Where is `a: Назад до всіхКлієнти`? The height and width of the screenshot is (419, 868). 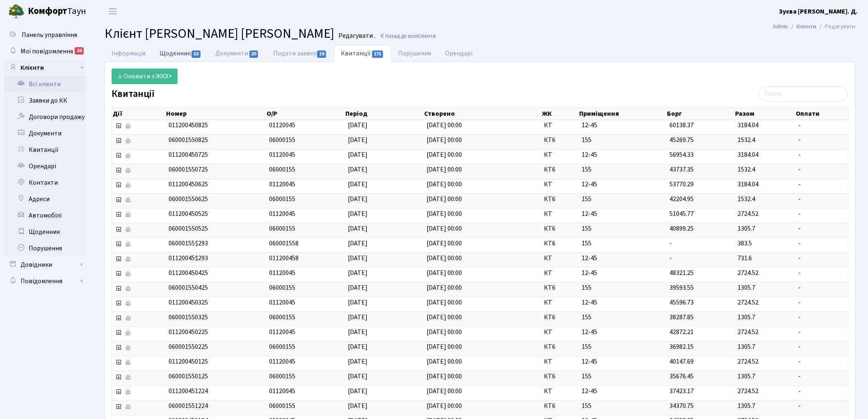 a: Назад до всіхКлієнти is located at coordinates (407, 35).